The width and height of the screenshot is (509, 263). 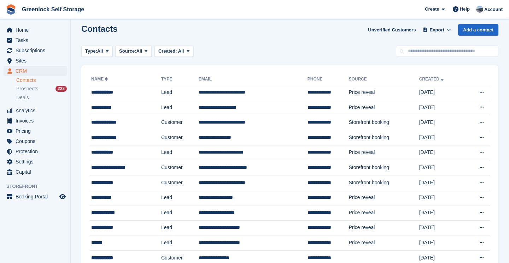 I want to click on img: stora-icon-8386f47178a22dfd0bd8f6a31ec36ba5ce8667c1dd55bd0f319d3a0aa187defe.svg, so click(x=11, y=10).